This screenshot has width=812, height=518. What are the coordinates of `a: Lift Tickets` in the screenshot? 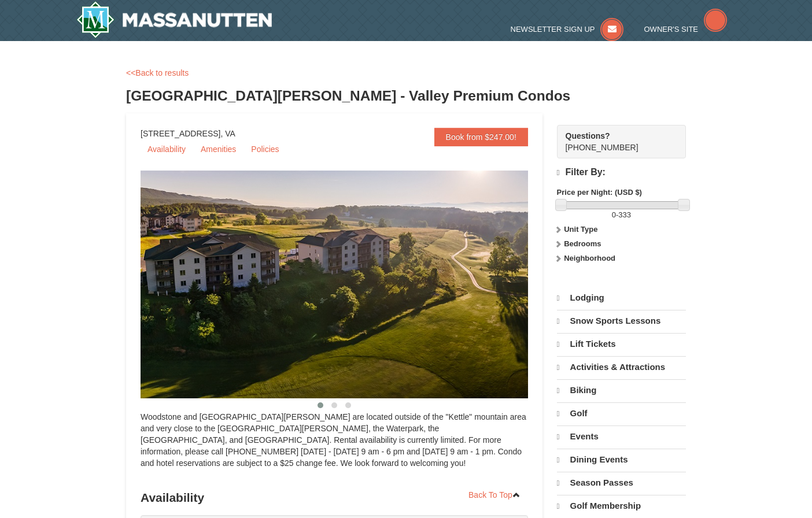 It's located at (621, 344).